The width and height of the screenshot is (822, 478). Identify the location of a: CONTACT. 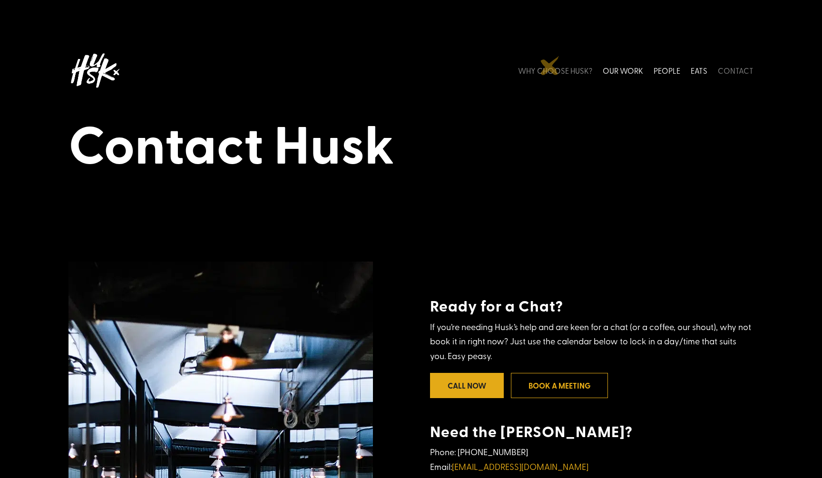
(735, 70).